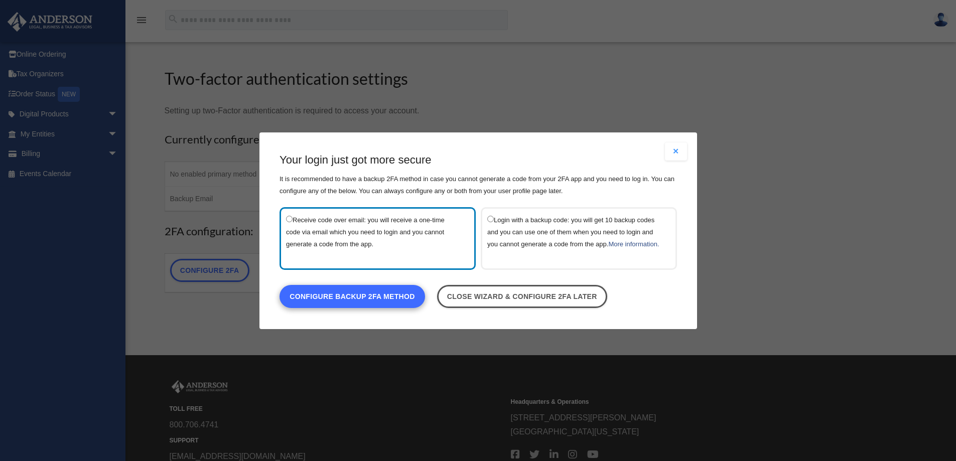 Image resolution: width=956 pixels, height=461 pixels. What do you see at coordinates (522, 296) in the screenshot?
I see `a: Close wizard & configure 2FA later` at bounding box center [522, 296].